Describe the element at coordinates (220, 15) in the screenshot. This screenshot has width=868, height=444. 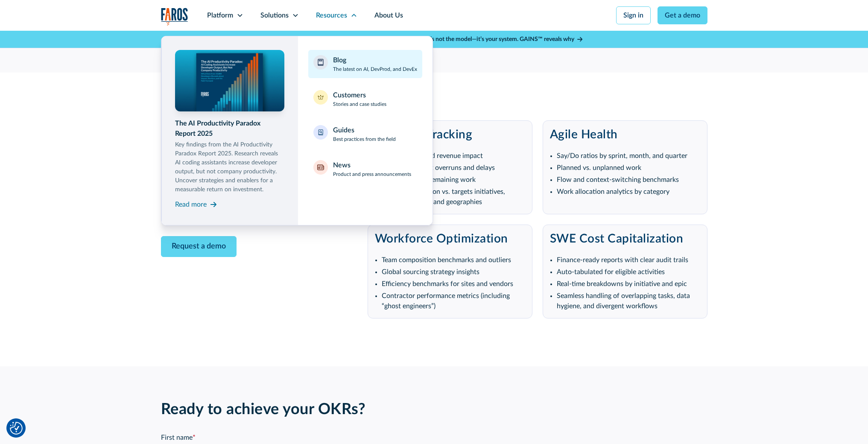
I see `div: Platform` at that location.